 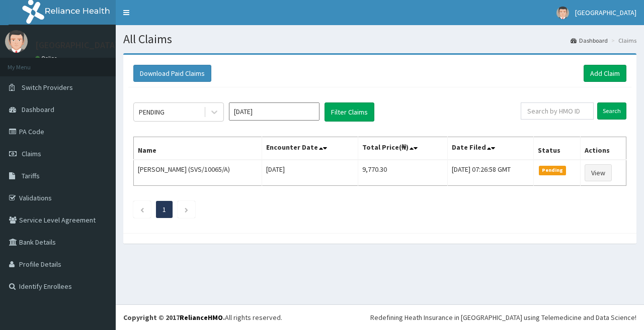 I want to click on a: Online, so click(x=48, y=58).